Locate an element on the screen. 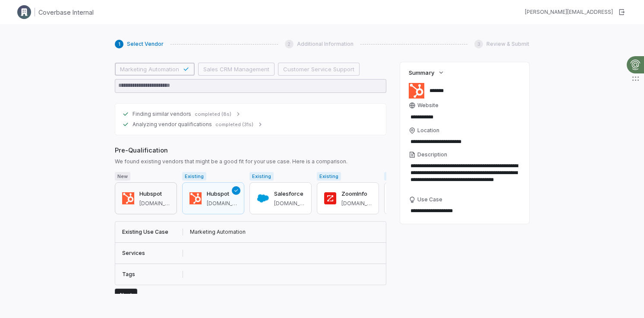 The width and height of the screenshot is (644, 318). span: zoominfo.com is located at coordinates (356, 203).